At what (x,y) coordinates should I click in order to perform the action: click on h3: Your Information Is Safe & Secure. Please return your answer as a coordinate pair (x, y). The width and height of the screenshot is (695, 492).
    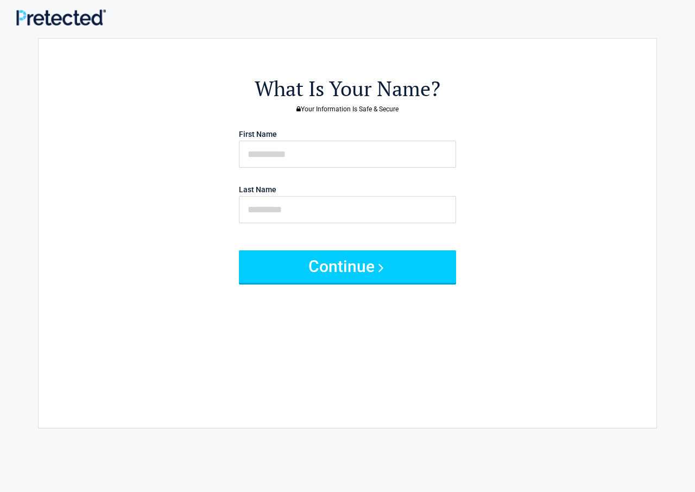
    Looking at the image, I should click on (348, 109).